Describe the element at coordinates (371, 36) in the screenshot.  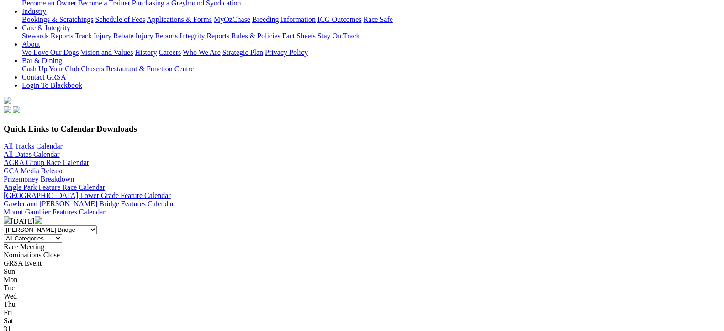
I see `div: Care & Integrity` at that location.